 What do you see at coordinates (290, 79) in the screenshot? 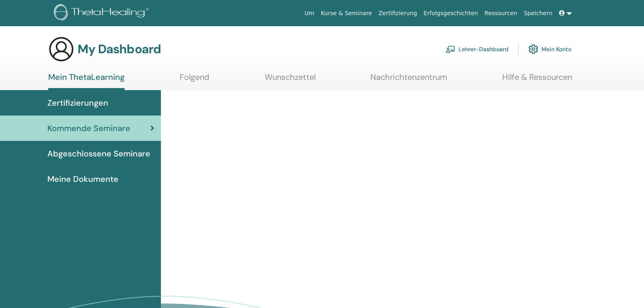
I see `a: Wunschzettel` at bounding box center [290, 79].